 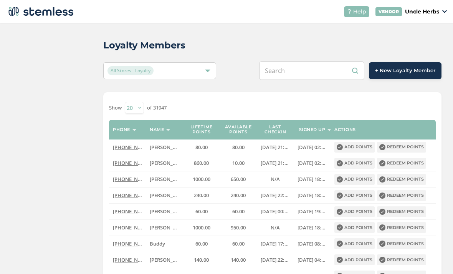 I want to click on h2: Loyalty Members, so click(x=144, y=45).